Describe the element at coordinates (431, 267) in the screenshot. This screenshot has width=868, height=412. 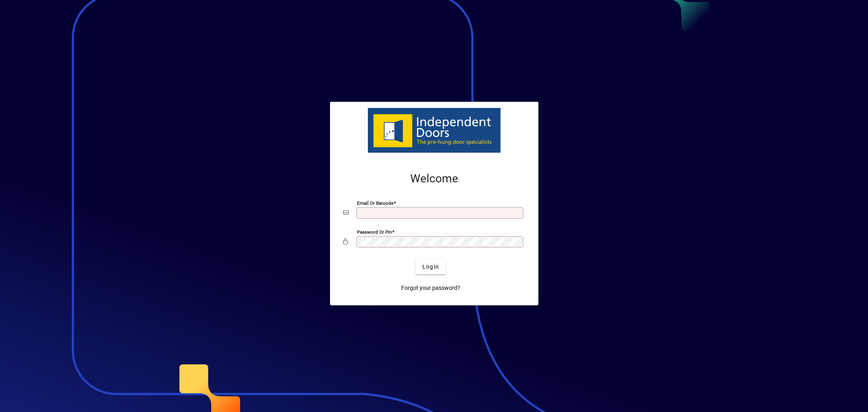
I see `button: Login` at that location.